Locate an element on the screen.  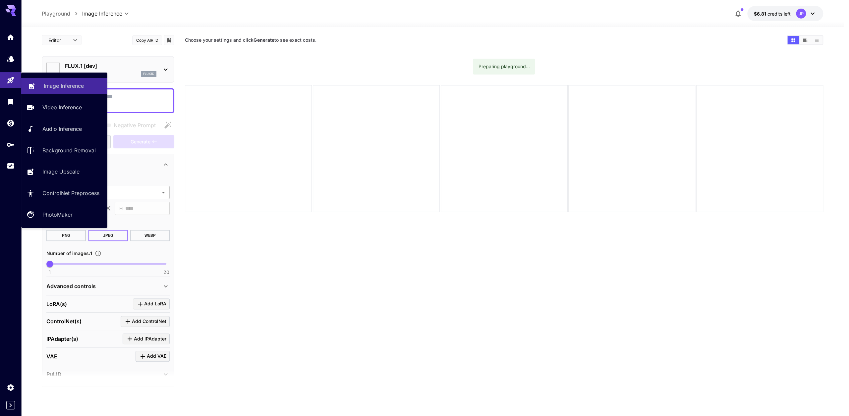
button: Click to add IPAdapter is located at coordinates (146, 339).